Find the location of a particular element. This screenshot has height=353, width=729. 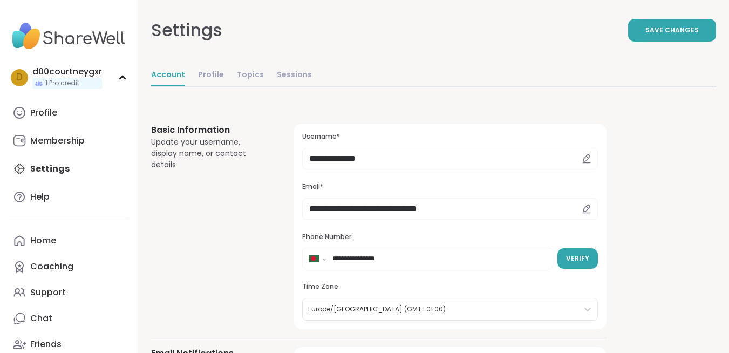

img: ShareWell Nav Logo is located at coordinates (69, 36).